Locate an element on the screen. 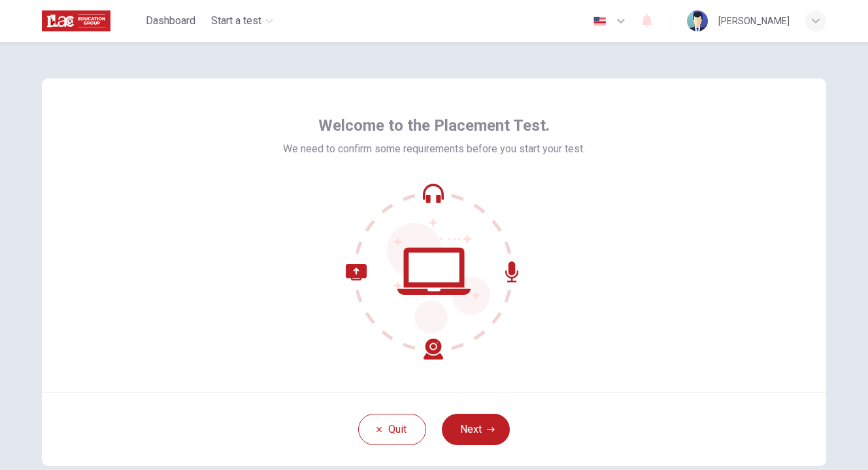  button: Dashboard is located at coordinates (171, 21).